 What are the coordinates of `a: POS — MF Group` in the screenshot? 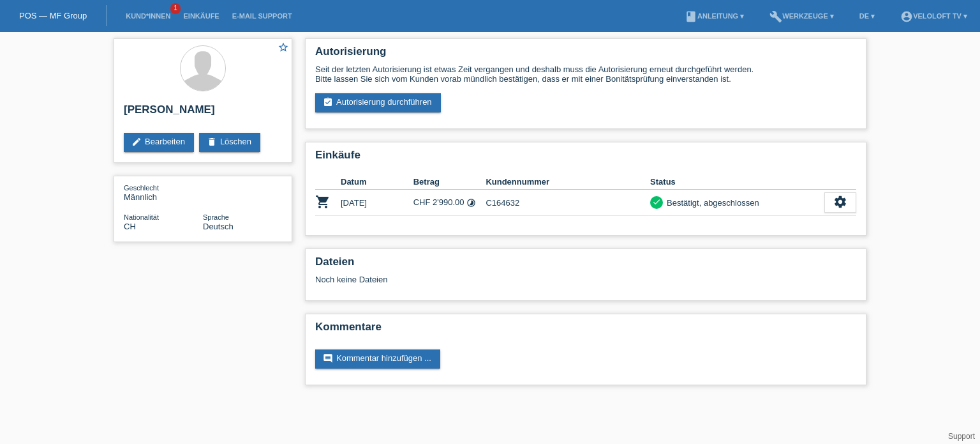 It's located at (53, 15).